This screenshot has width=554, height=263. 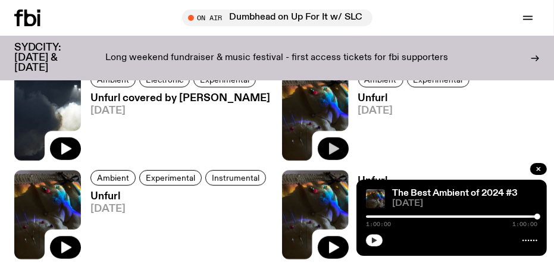 I want to click on a: Experimental, so click(x=170, y=178).